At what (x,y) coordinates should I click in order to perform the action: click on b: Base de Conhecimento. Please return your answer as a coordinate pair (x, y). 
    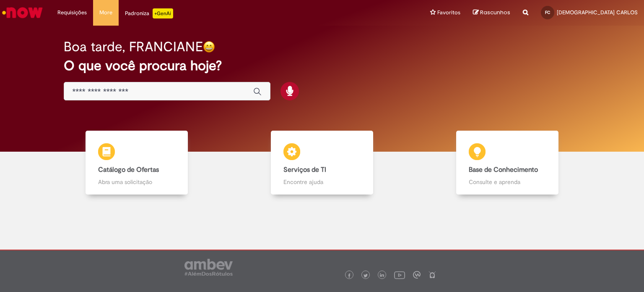
    Looking at the image, I should click on (503, 170).